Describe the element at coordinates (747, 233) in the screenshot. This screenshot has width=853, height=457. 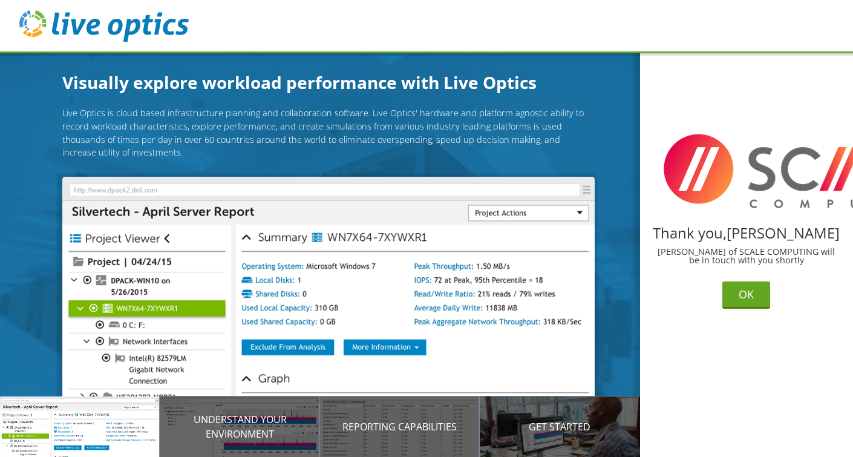
I see `h2: Thank you,` at that location.